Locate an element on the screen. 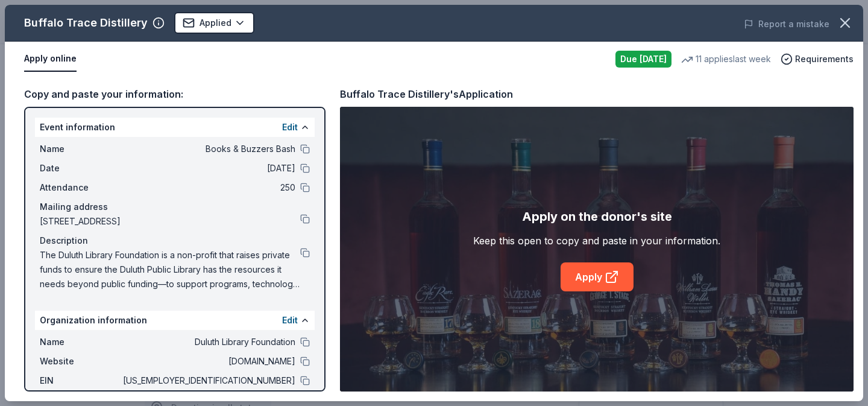 The width and height of the screenshot is (868, 406). span: Requirements is located at coordinates (824, 59).